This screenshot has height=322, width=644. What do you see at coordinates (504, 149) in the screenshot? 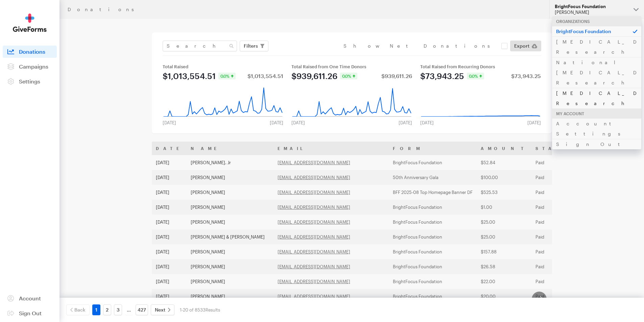
I see `th: Amount` at bounding box center [504, 149].